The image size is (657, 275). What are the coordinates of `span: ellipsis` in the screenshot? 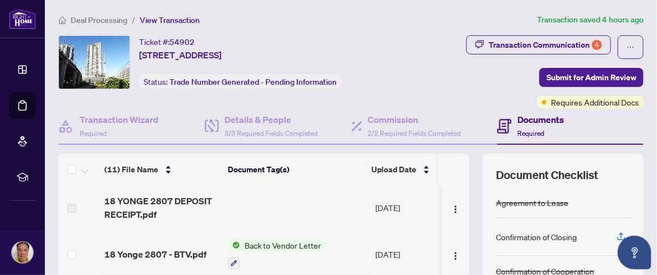 It's located at (630, 47).